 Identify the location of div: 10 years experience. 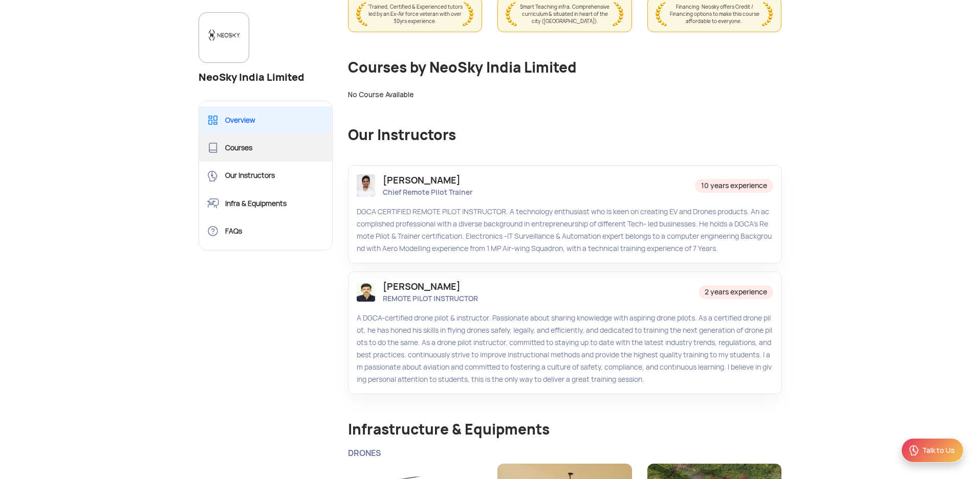
(734, 185).